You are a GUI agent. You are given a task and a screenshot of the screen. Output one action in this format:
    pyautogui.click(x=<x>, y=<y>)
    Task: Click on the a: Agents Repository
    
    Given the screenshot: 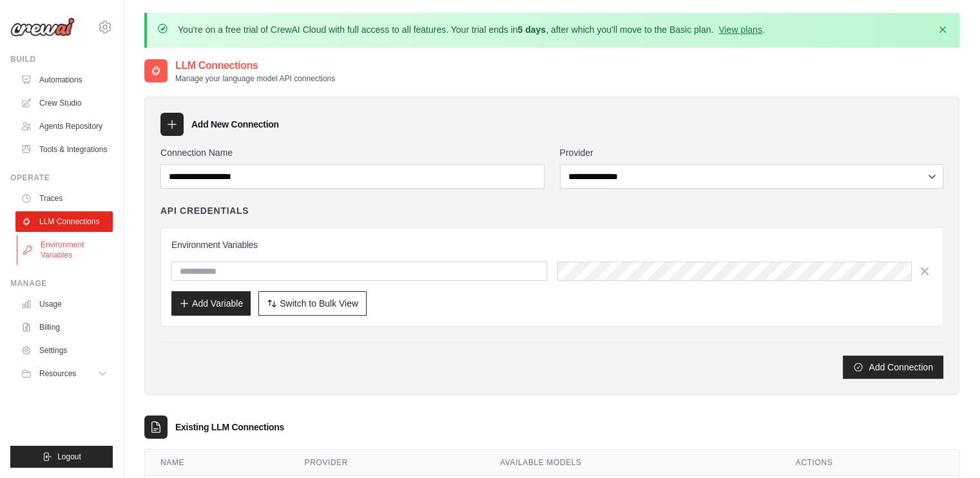 What is the action you would take?
    pyautogui.click(x=64, y=126)
    